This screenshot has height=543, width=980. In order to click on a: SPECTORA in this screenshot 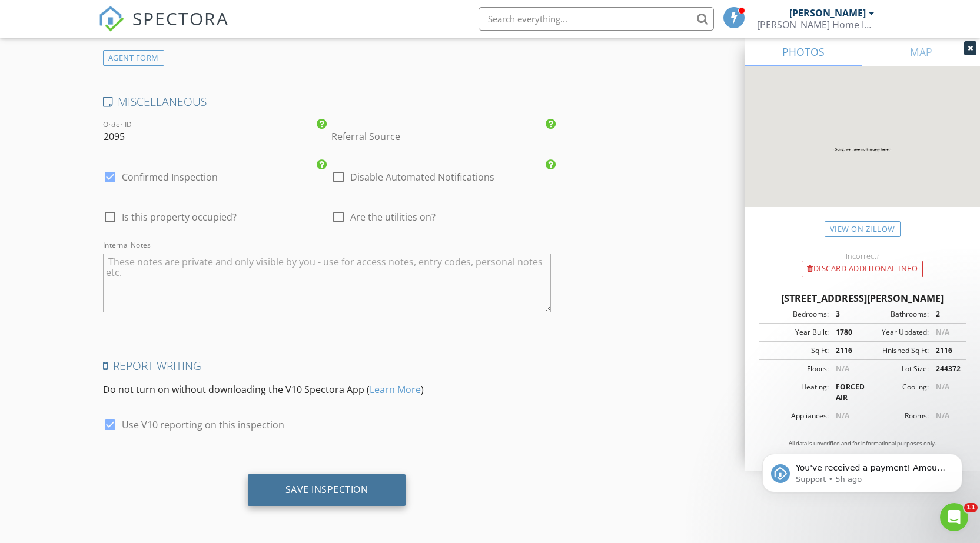, I will do `click(164, 28)`.